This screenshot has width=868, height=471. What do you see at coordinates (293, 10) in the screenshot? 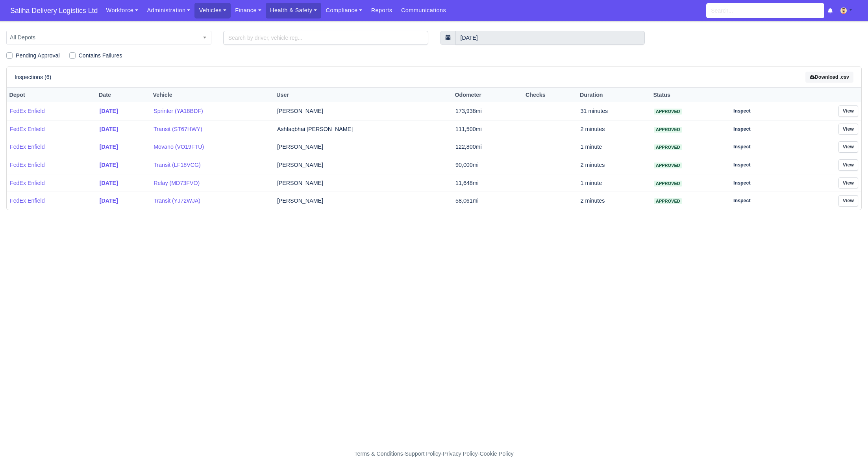
I see `a: Health & Safety` at bounding box center [293, 10].